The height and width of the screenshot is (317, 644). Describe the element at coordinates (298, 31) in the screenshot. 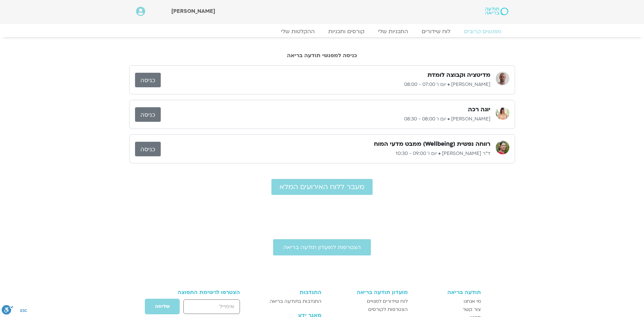

I see `a: ההקלטות שלי` at that location.